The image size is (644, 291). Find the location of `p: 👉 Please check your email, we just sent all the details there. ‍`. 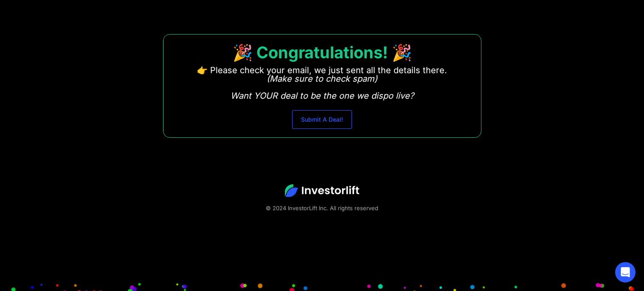

p: 👉 Please check your email, we just sent all the details there. ‍ is located at coordinates (322, 83).